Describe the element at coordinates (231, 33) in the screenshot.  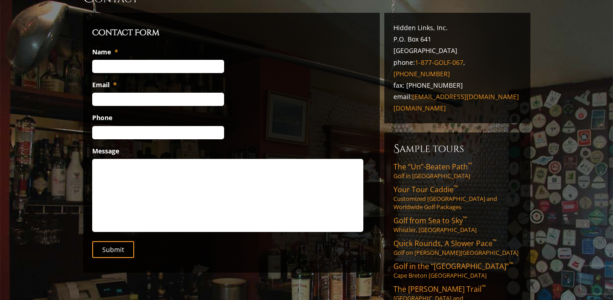
I see `h3: Contact Form` at that location.